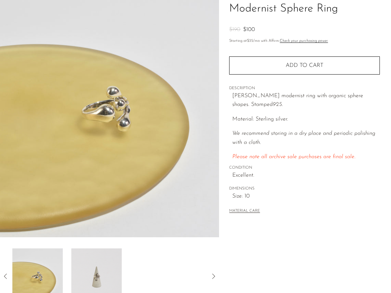 The image size is (391, 293). What do you see at coordinates (306, 197) in the screenshot?
I see `span: Size: 10` at bounding box center [306, 197].